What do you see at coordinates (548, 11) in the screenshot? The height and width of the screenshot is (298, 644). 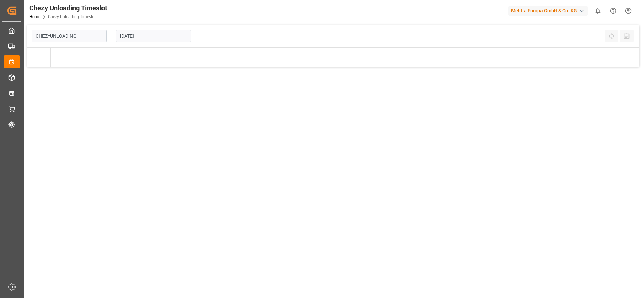 I see `div: Melitta Europa GmbH & Co. KG` at bounding box center [548, 11].